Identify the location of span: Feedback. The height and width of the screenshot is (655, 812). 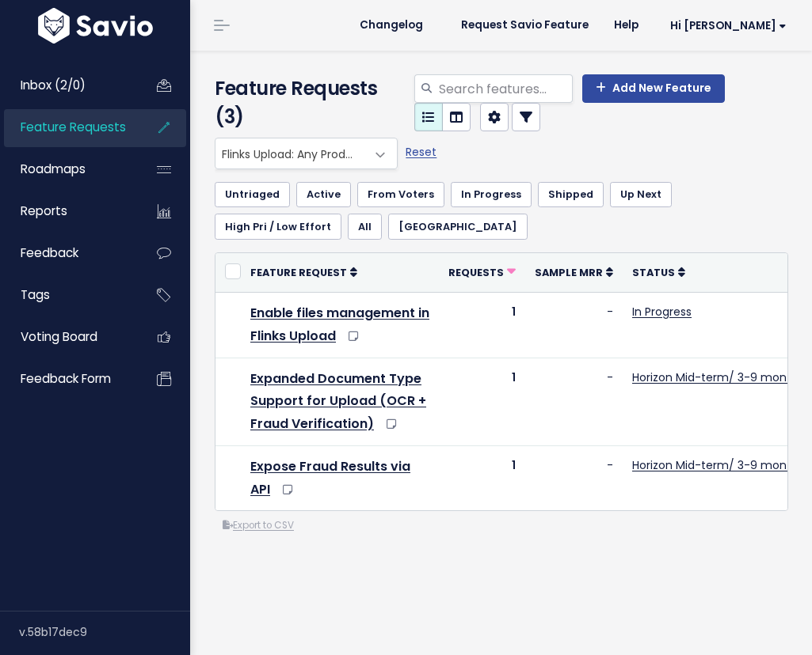
(50, 253).